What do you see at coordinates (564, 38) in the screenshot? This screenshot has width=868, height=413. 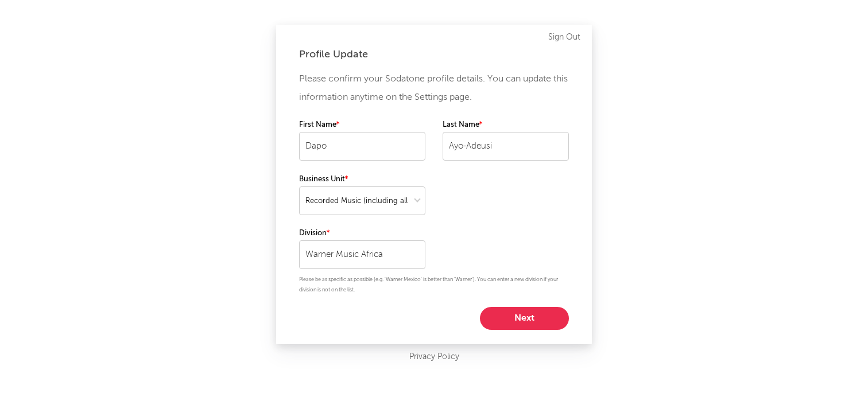 I see `a: Sign Out` at bounding box center [564, 38].